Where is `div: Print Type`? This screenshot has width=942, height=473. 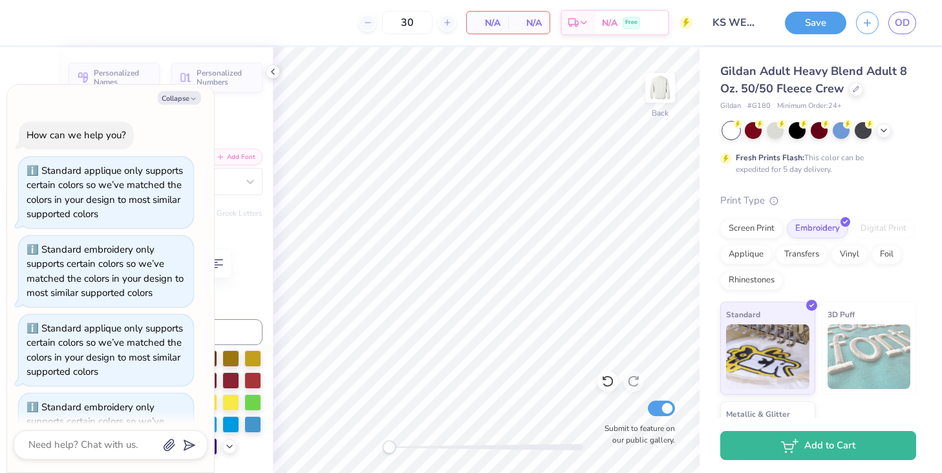
div: Print Type is located at coordinates (818, 200).